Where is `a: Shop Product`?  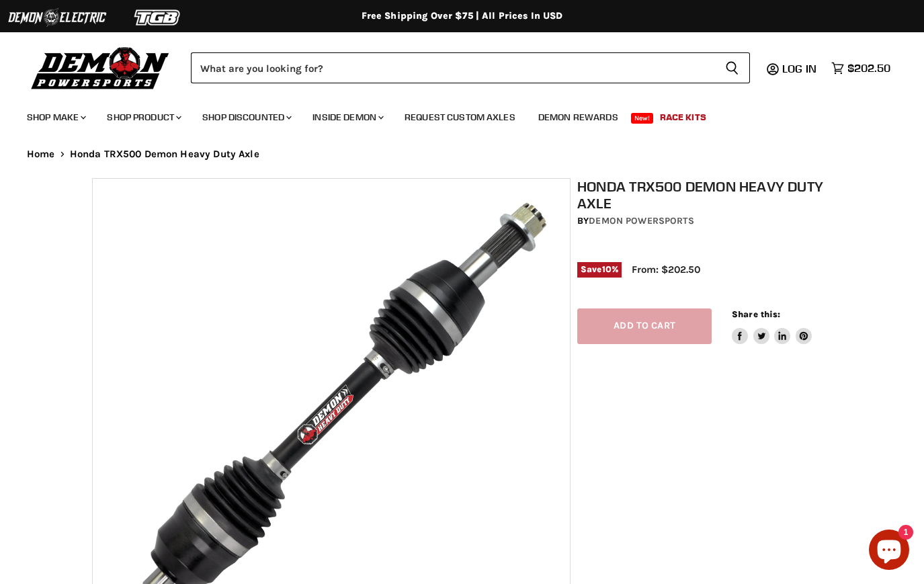
a: Shop Product is located at coordinates (143, 117).